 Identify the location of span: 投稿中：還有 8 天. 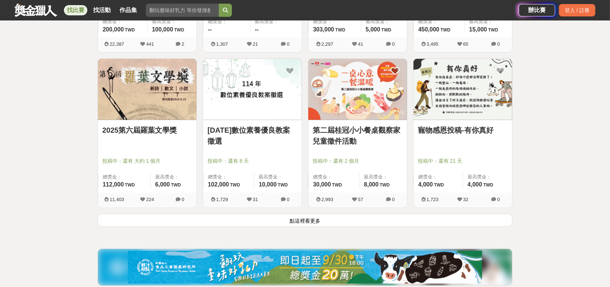
(252, 161).